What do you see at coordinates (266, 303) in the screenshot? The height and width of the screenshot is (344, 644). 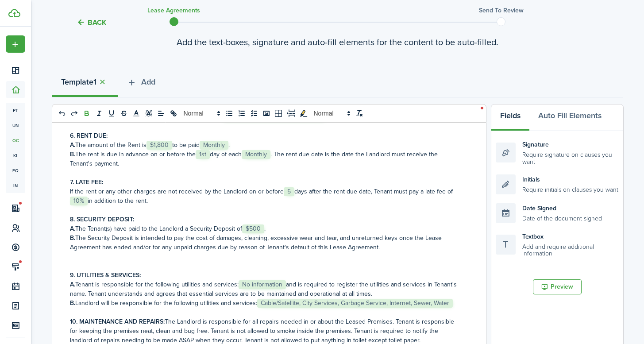 I see `p: Landlord will be responsible for the following utilities and services:` at bounding box center [266, 303].